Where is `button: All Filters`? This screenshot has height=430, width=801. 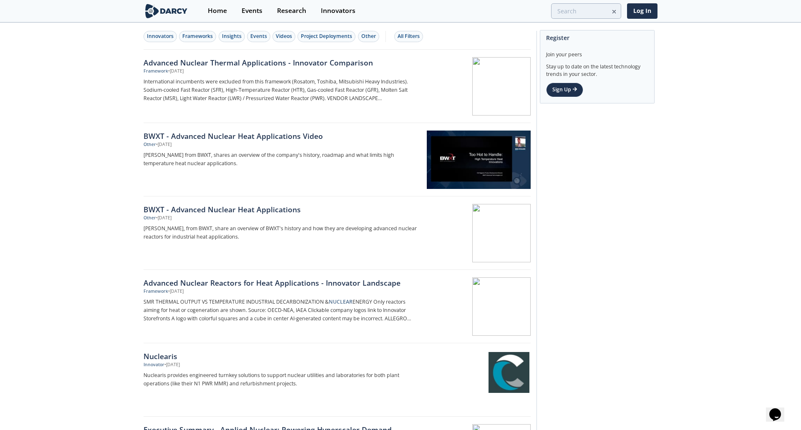 button: All Filters is located at coordinates (408, 36).